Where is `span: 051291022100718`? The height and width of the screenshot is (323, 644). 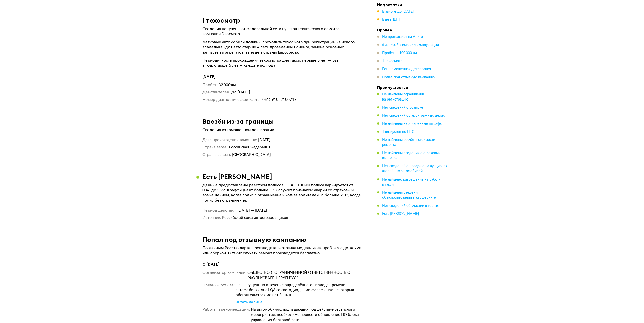 span: 051291022100718 is located at coordinates (279, 99).